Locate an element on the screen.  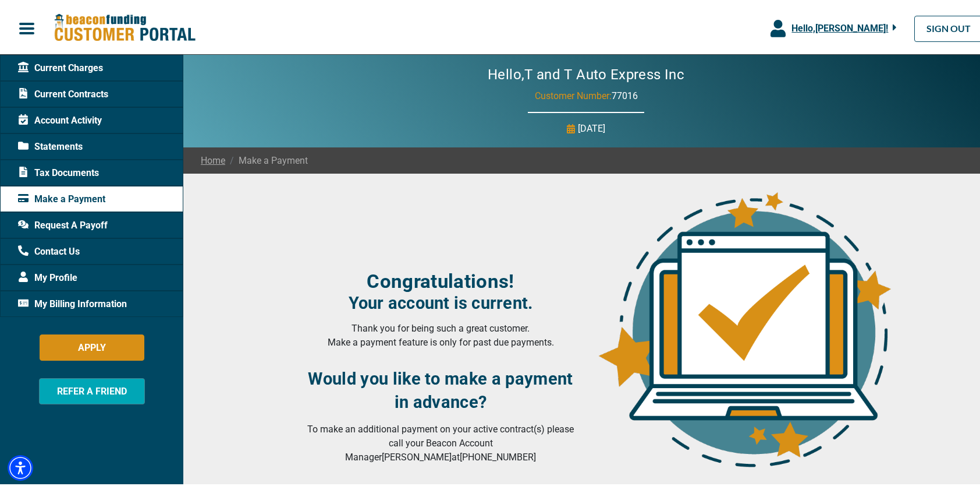
span: Tax Documents is located at coordinates (58, 170).